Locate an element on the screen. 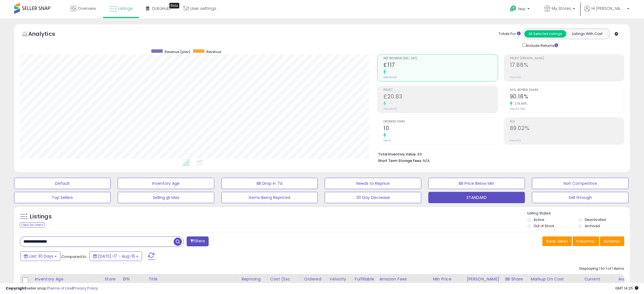 The height and width of the screenshot is (294, 644). div: Fulfillable Quantity is located at coordinates (364, 282).